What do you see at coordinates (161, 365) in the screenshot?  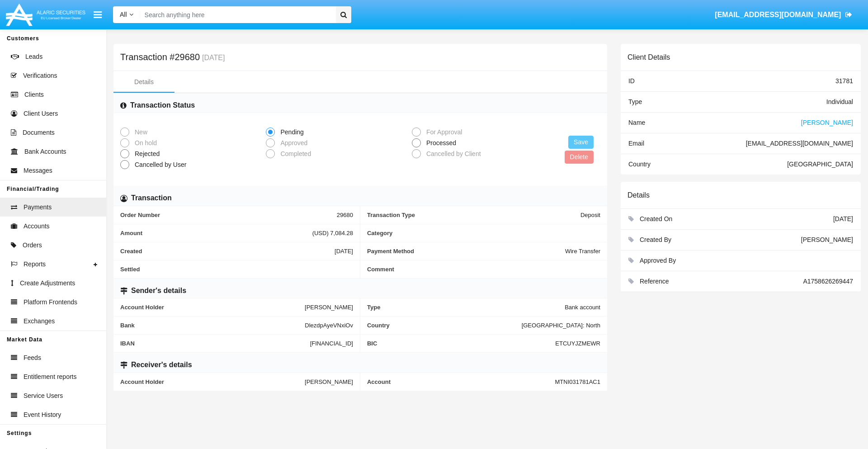 I see `h6: Receiver's details` at bounding box center [161, 365].